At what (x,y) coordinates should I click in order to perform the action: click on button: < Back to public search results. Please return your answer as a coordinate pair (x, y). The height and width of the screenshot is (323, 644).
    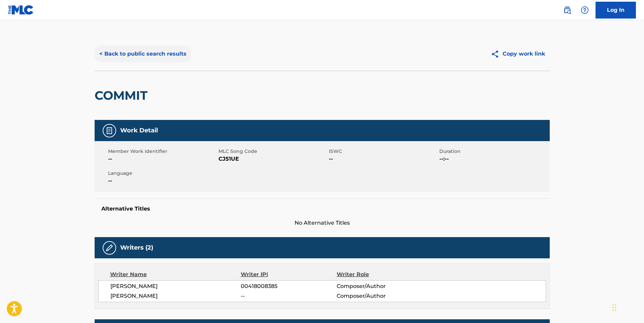
    Looking at the image, I should click on (143, 54).